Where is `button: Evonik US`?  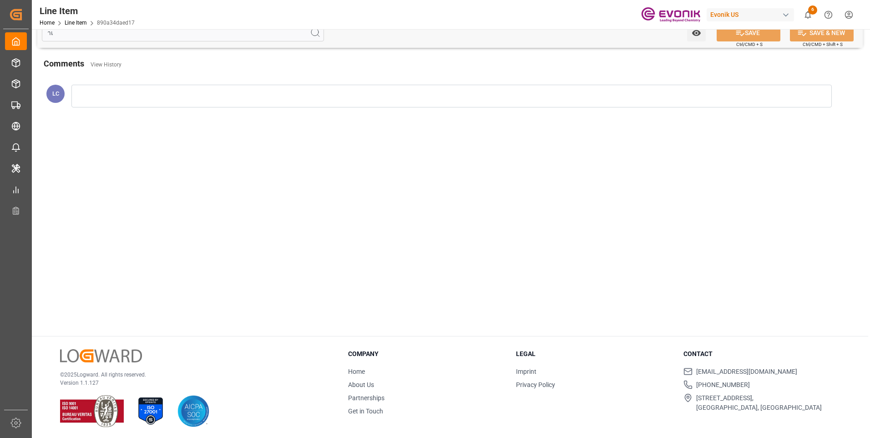
button: Evonik US is located at coordinates (752, 15).